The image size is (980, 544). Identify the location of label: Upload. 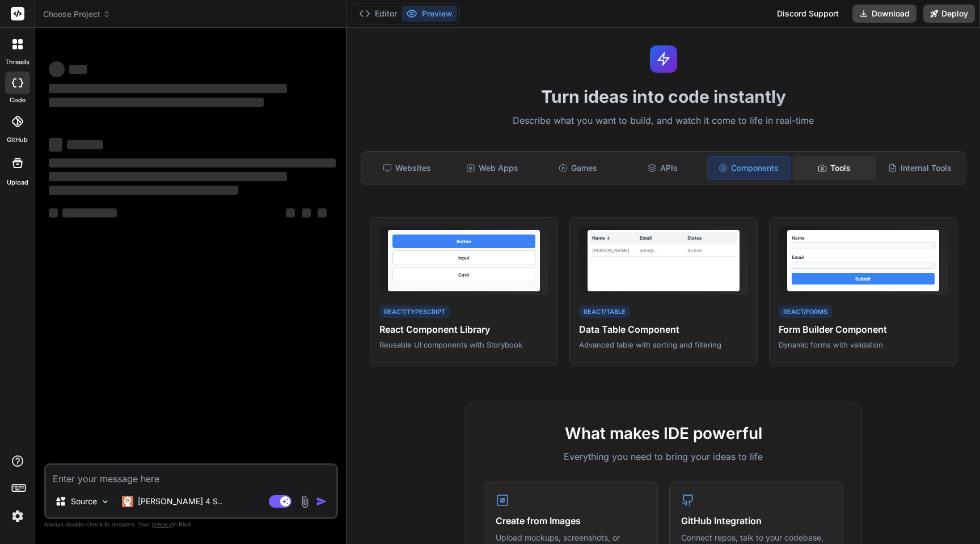
(17, 182).